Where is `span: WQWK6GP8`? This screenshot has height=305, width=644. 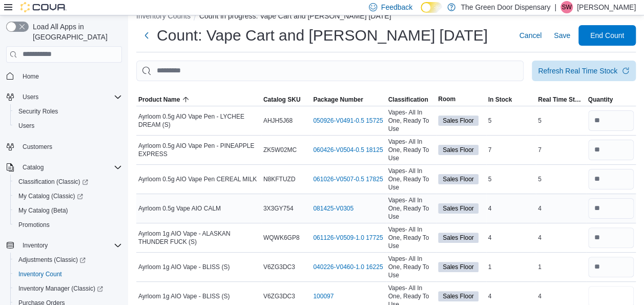
span: WQWK6GP8 is located at coordinates (281, 237).